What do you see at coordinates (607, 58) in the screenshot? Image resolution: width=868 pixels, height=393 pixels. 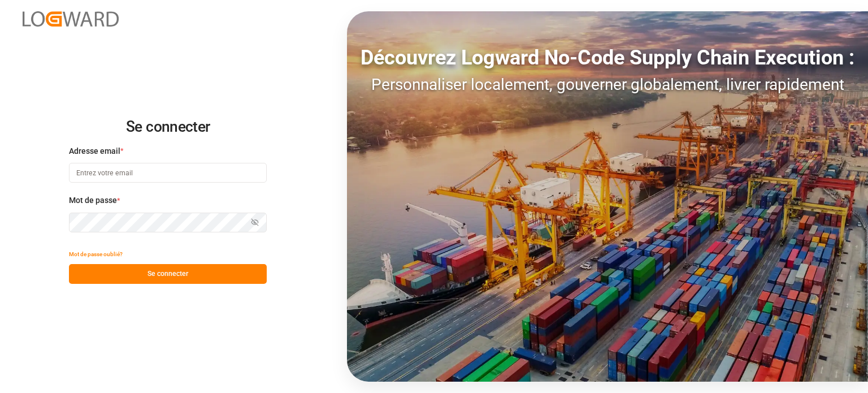 I see `font: Découvrez Logward No-Code Supply Chain Execution :` at bounding box center [607, 58].